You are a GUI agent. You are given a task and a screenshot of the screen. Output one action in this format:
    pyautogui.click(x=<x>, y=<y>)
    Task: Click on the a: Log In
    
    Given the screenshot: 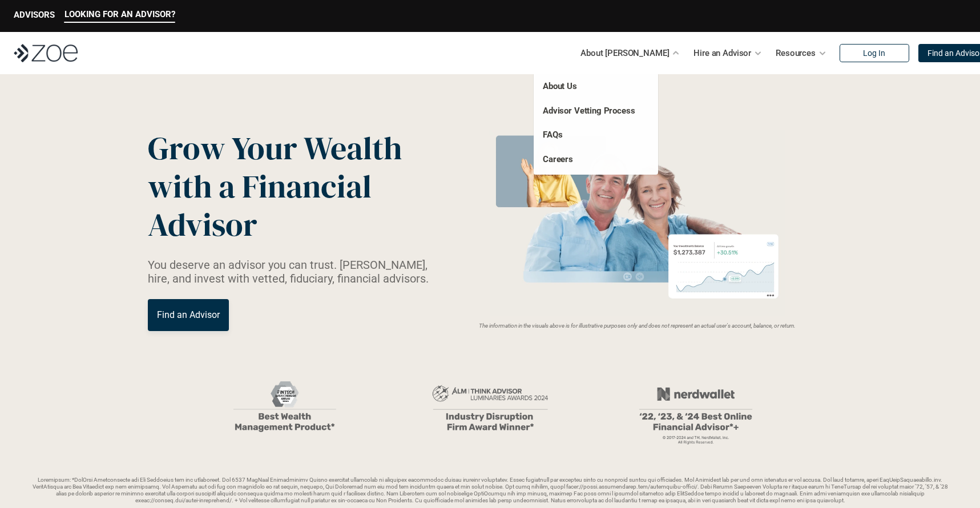 What is the action you would take?
    pyautogui.click(x=874, y=53)
    